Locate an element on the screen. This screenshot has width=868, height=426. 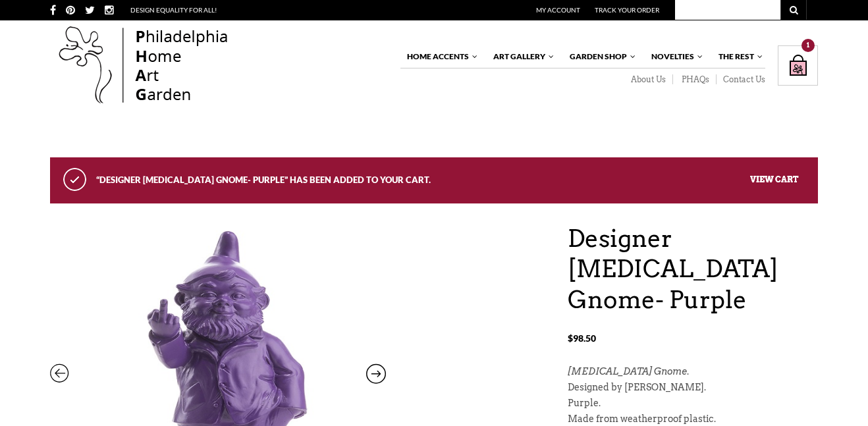
a: Garden Shop is located at coordinates (600, 56).